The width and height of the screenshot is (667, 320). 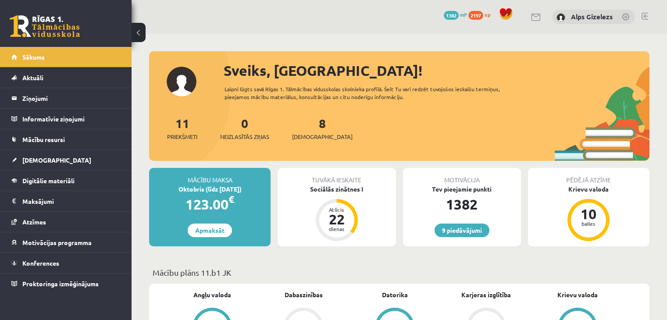 I want to click on span: Atzīmes, so click(x=34, y=222).